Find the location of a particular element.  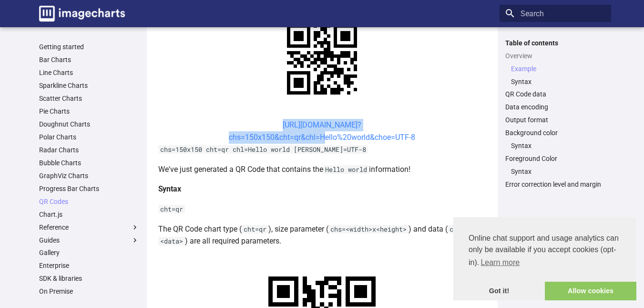

a: Output format is located at coordinates (555, 120).